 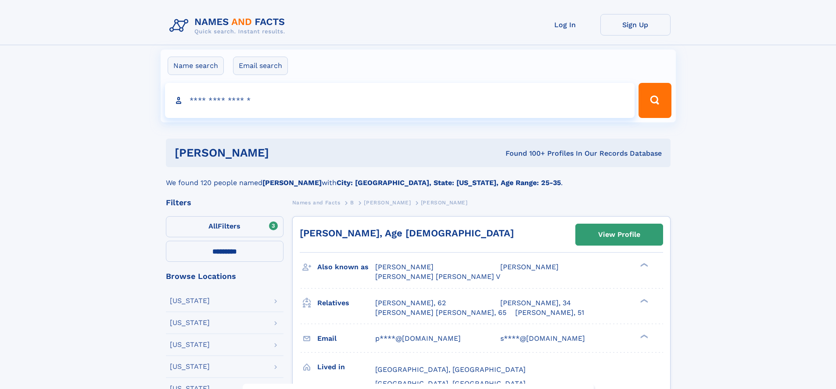 I want to click on label: Name search, so click(x=196, y=66).